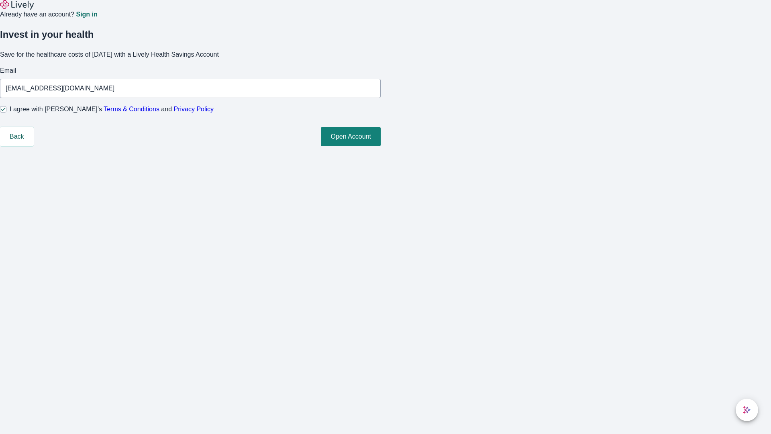 The width and height of the screenshot is (771, 434). What do you see at coordinates (86, 14) in the screenshot?
I see `a: Sign in` at bounding box center [86, 14].